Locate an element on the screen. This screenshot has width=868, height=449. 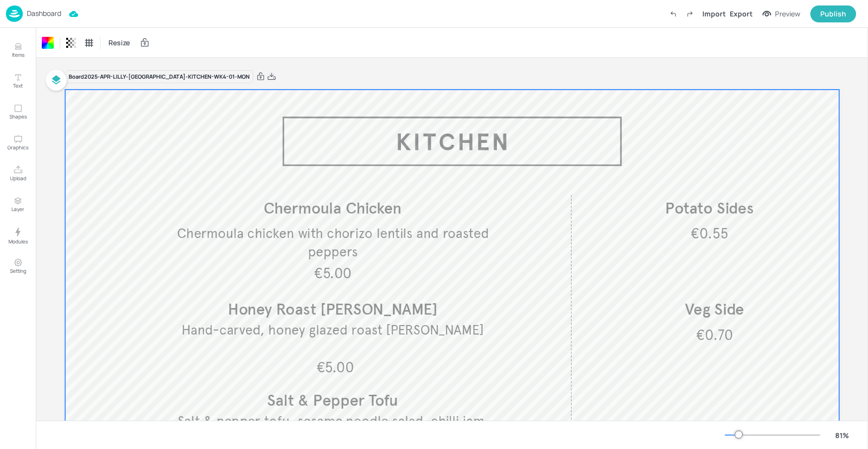
div: Import is located at coordinates (714, 14).